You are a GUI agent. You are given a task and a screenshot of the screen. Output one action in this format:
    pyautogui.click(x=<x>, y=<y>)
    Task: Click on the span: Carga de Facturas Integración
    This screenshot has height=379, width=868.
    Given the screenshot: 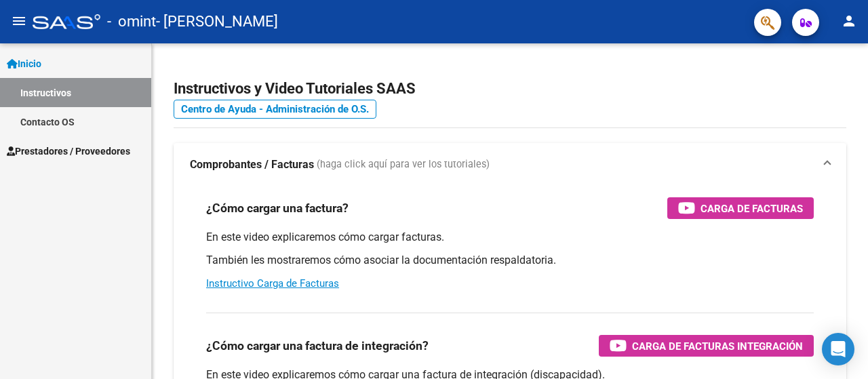 What is the action you would take?
    pyautogui.click(x=718, y=346)
    